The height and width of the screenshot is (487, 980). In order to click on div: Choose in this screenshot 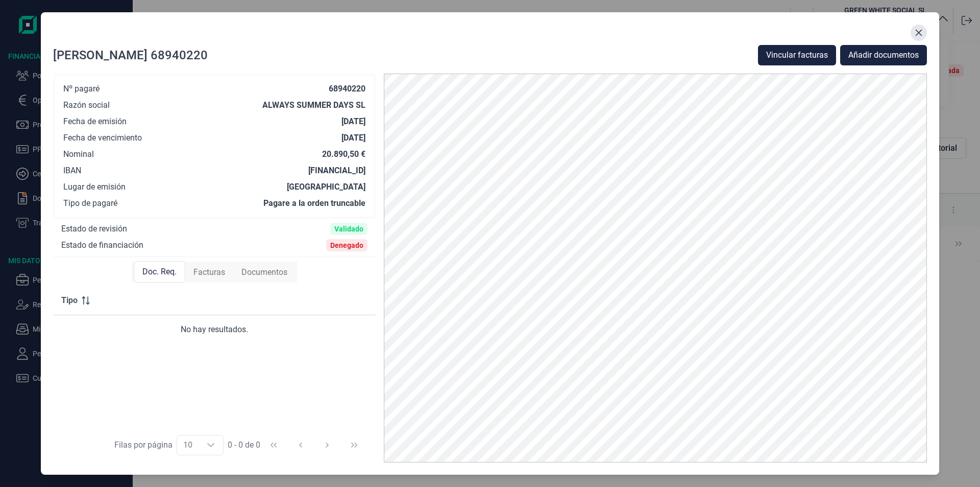, I will do `click(211, 445)`.